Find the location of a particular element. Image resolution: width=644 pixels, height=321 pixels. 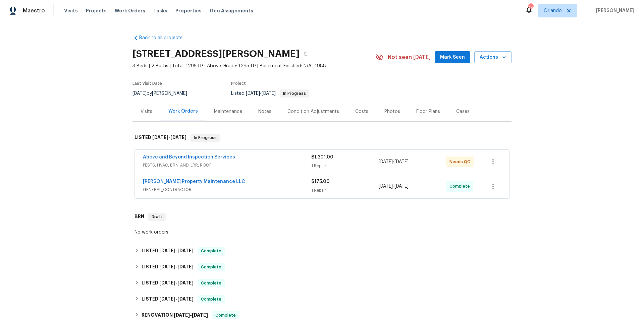

span: Last Visit Date is located at coordinates (147, 83).